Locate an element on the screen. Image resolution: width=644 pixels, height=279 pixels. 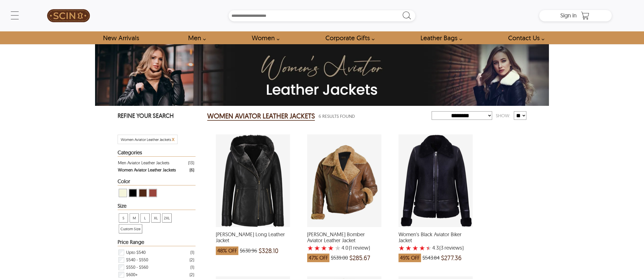
span: $285.67 is located at coordinates (360, 258).